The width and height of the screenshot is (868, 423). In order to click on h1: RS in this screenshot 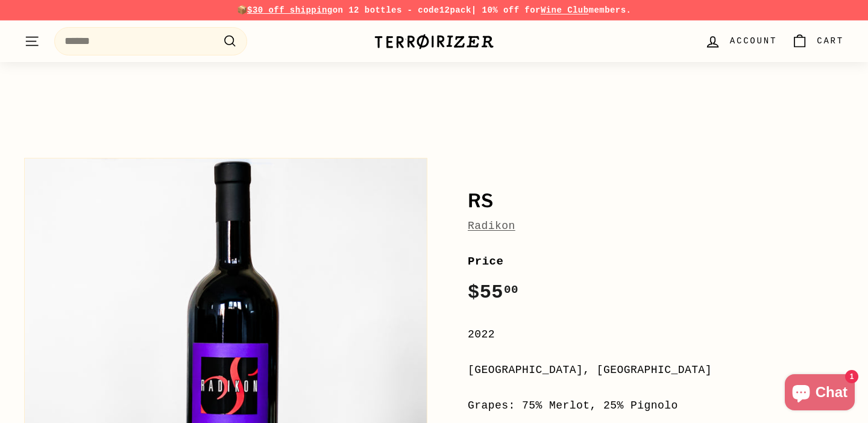, I will do `click(656, 201)`.